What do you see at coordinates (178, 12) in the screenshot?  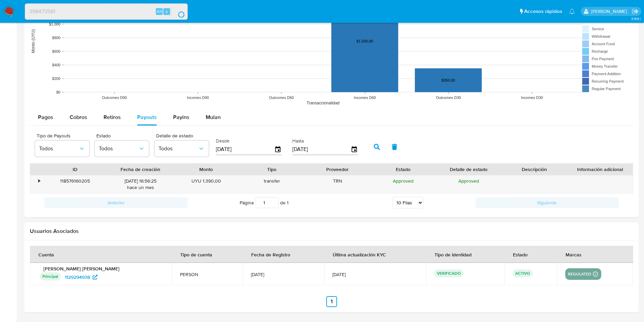 I see `button: search-icon` at bounding box center [178, 12].